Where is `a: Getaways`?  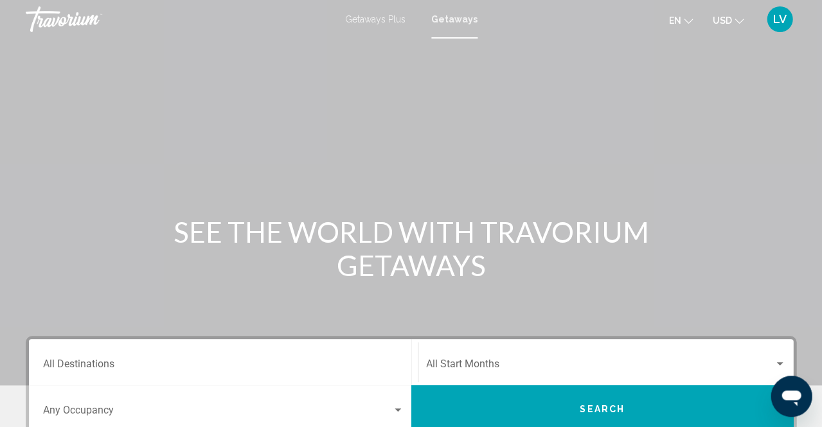 a: Getaways is located at coordinates (454, 19).